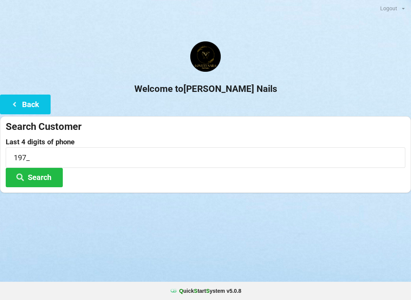  Describe the element at coordinates (205, 157) in the screenshot. I see `input: 0000` at that location.